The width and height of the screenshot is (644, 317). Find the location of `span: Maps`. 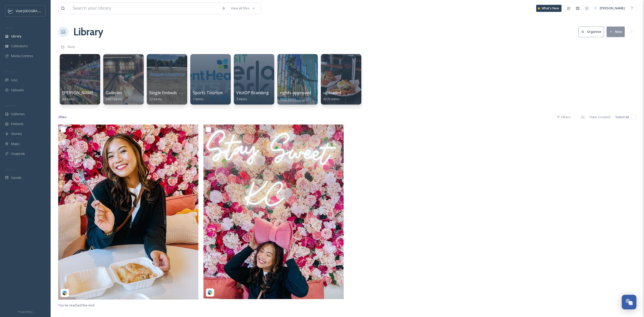

span: Maps is located at coordinates (15, 144).